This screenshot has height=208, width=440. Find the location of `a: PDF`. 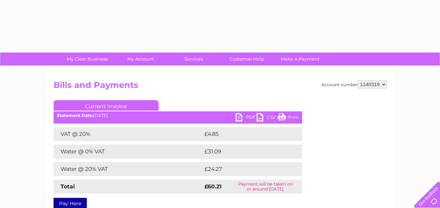

a: PDF is located at coordinates (246, 118).